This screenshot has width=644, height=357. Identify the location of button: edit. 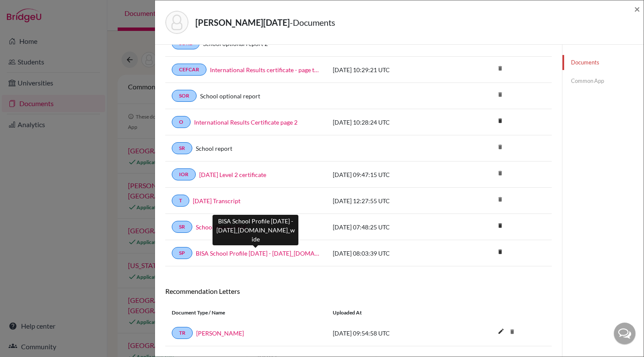
(501, 332).